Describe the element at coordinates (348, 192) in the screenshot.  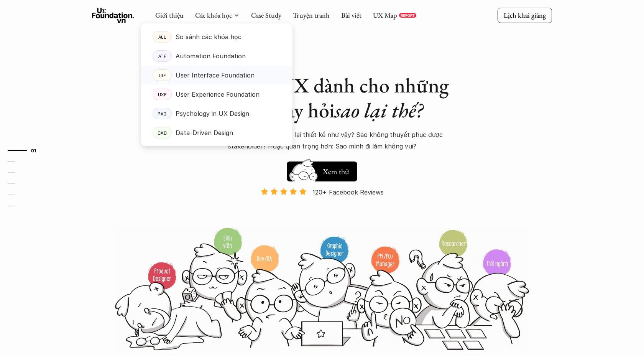
I see `p: 120+ Facebook Reviews` at that location.